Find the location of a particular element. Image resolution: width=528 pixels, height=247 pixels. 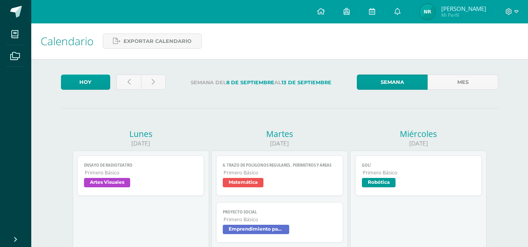

span: Emprendimiento para la Productividad is located at coordinates (256, 230).